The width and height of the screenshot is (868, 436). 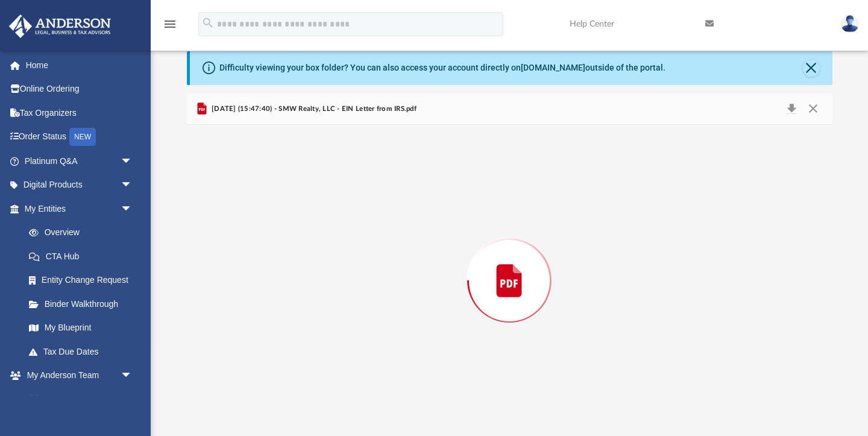 I want to click on a: Entity Change Request, so click(x=84, y=280).